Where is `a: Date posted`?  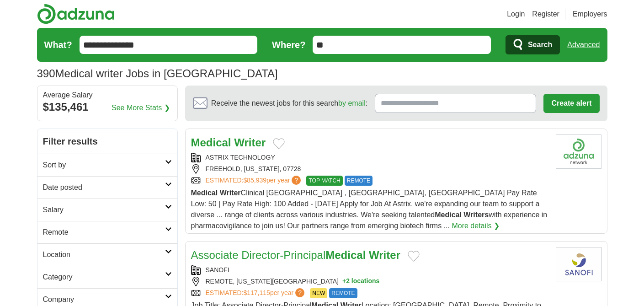
a: Date posted is located at coordinates (108, 187).